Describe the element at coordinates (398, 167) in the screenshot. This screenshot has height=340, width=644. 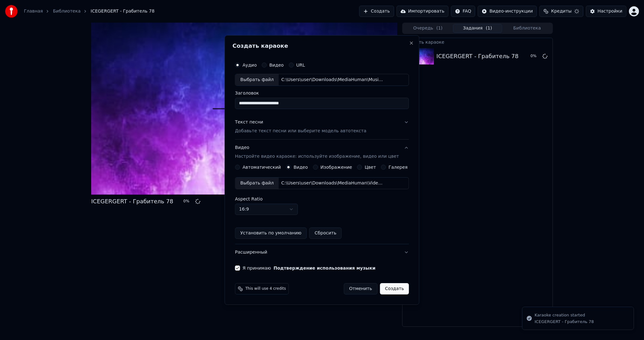
I see `label: Галерея` at that location.